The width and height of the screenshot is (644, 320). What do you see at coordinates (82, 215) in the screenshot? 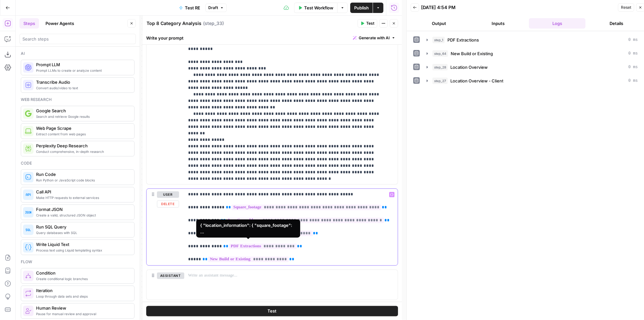
I see `span: Create a valid, structured JSON object` at bounding box center [82, 215].